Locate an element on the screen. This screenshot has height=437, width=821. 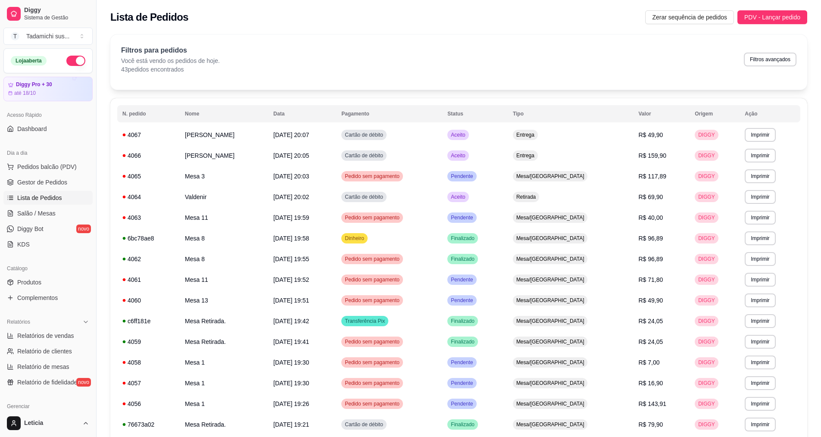
span: Diggy Bot is located at coordinates (30, 229).